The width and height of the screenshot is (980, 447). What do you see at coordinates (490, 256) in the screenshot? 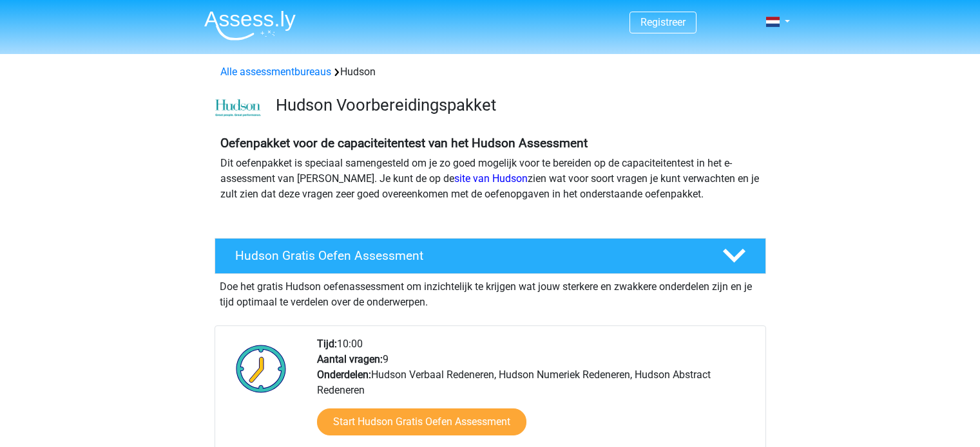
I see `a: Hudson Gratis Oefen Assessment` at bounding box center [490, 256].